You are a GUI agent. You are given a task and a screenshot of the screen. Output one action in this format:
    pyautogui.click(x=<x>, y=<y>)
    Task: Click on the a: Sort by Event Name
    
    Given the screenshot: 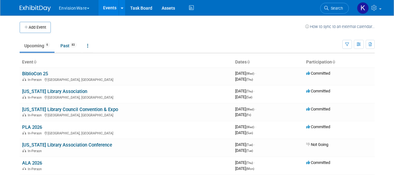 What is the action you would take?
    pyautogui.click(x=35, y=62)
    